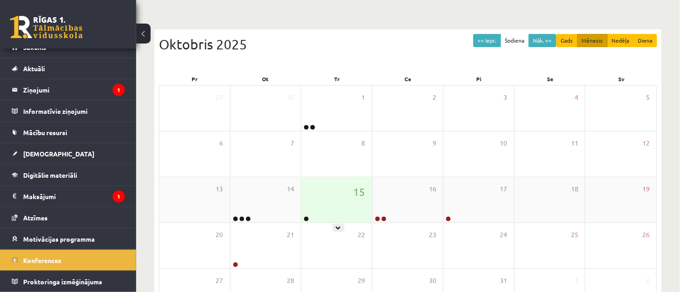 The image size is (680, 292). What do you see at coordinates (550, 79) in the screenshot?
I see `div: Se` at bounding box center [550, 79].